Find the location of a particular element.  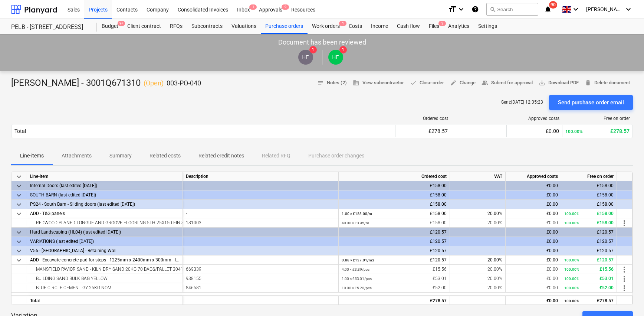

span: 1 is located at coordinates (313, 50).